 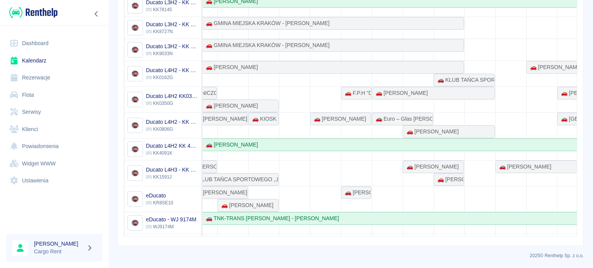 I want to click on a: Renthelp logo, so click(x=32, y=12).